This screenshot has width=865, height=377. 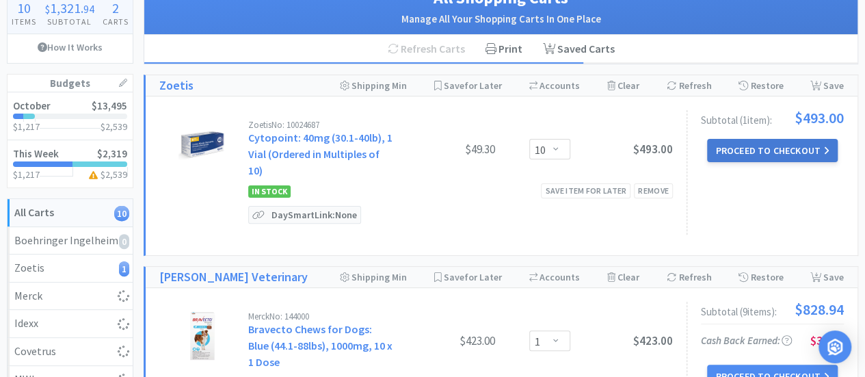 What do you see at coordinates (772, 150) in the screenshot?
I see `button: Proceed to Checkout` at bounding box center [772, 150].